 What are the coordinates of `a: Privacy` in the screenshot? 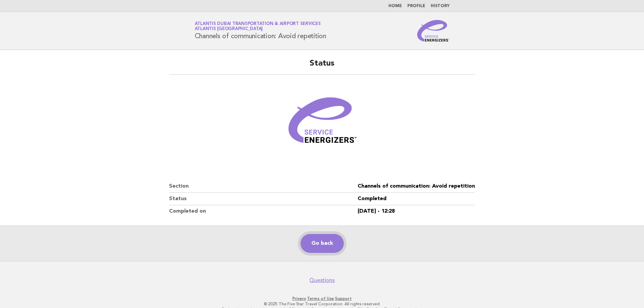 It's located at (299, 299).